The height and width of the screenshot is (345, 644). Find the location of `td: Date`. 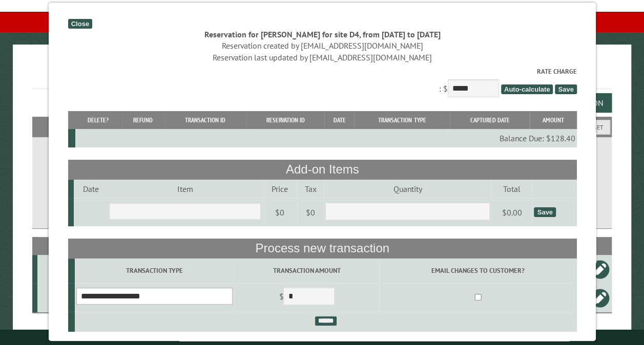

td: Date is located at coordinates (90, 189).